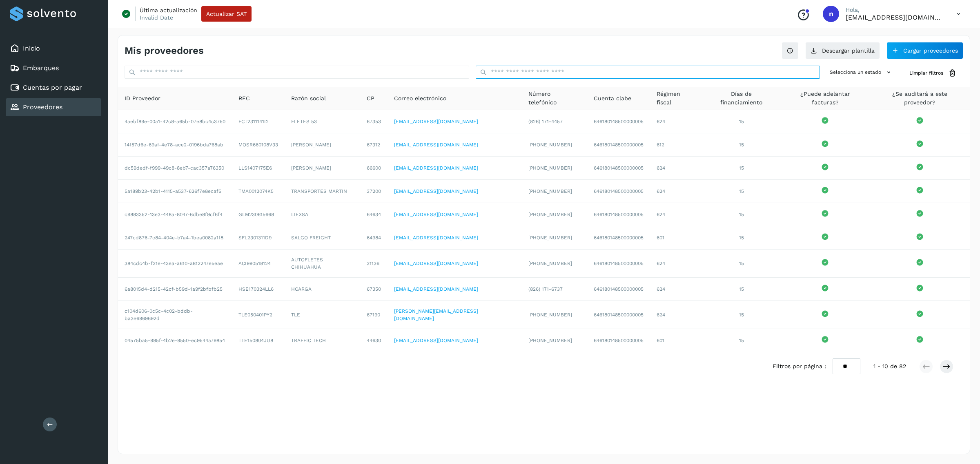 Image resolution: width=980 pixels, height=464 pixels. I want to click on span: ¿Puede adelantar facturas?, so click(825, 99).